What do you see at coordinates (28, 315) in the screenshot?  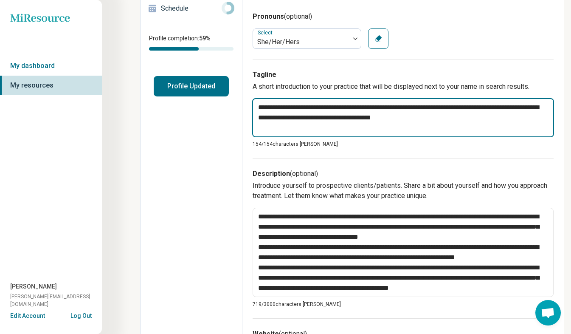 I see `button: Edit Account` at bounding box center [28, 315].